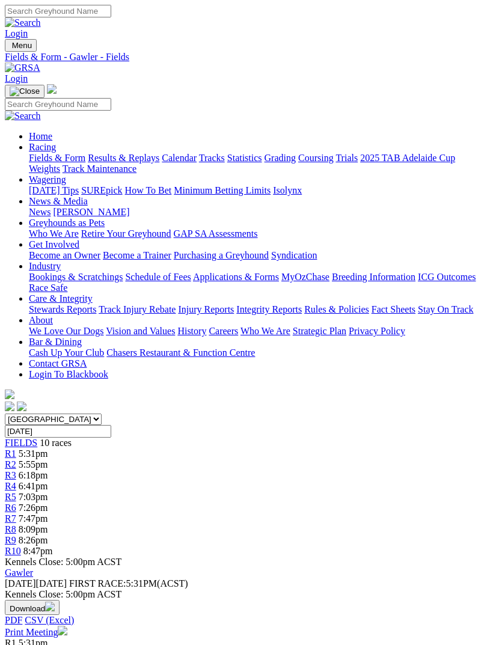 This screenshot has width=493, height=645. I want to click on span: 7:47pm, so click(33, 518).